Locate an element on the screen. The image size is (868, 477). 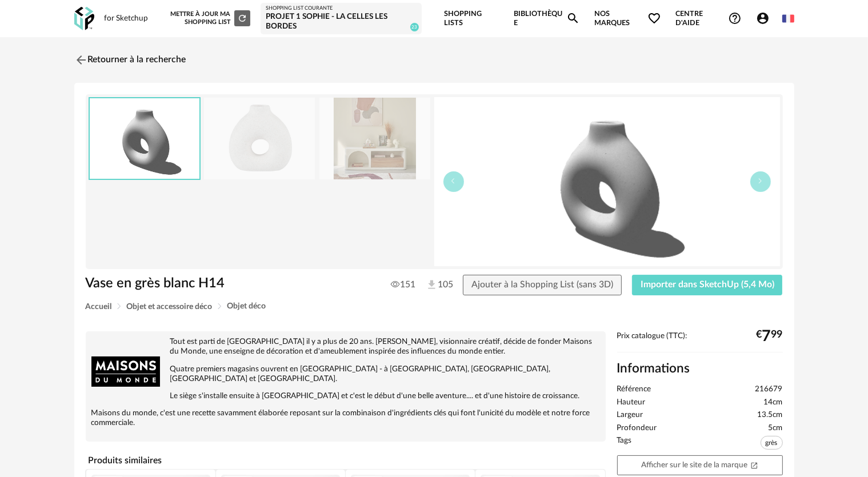
span: 7 is located at coordinates (767, 337).